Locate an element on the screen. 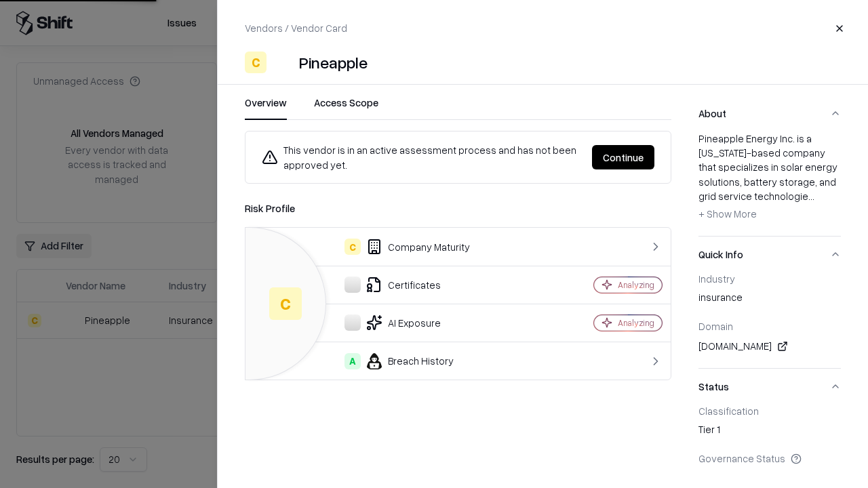 The width and height of the screenshot is (868, 488). span: + Show More is located at coordinates (727, 213).